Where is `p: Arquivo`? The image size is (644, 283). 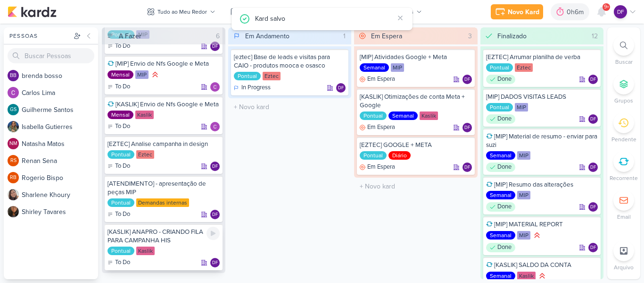
p: Arquivo is located at coordinates (624, 267).